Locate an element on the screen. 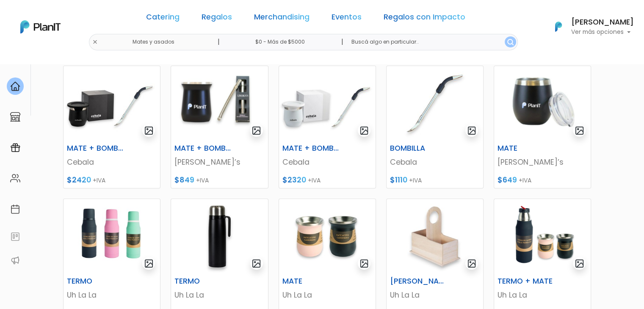 This screenshot has height=309, width=644. img: home-e721727adea9d79c4d83392d1f703f7f8bce08238fde08b1acbfd93340b81755.svg is located at coordinates (15, 87).